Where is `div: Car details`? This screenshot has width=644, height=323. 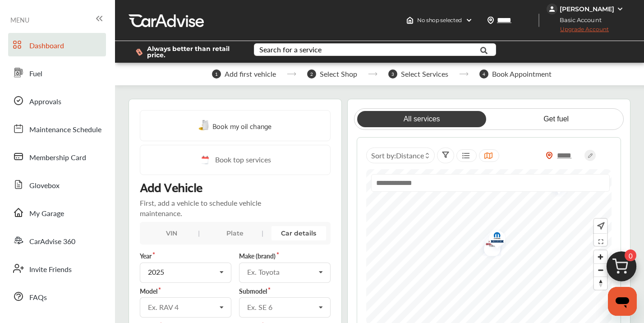 div: Car details is located at coordinates (299, 233).